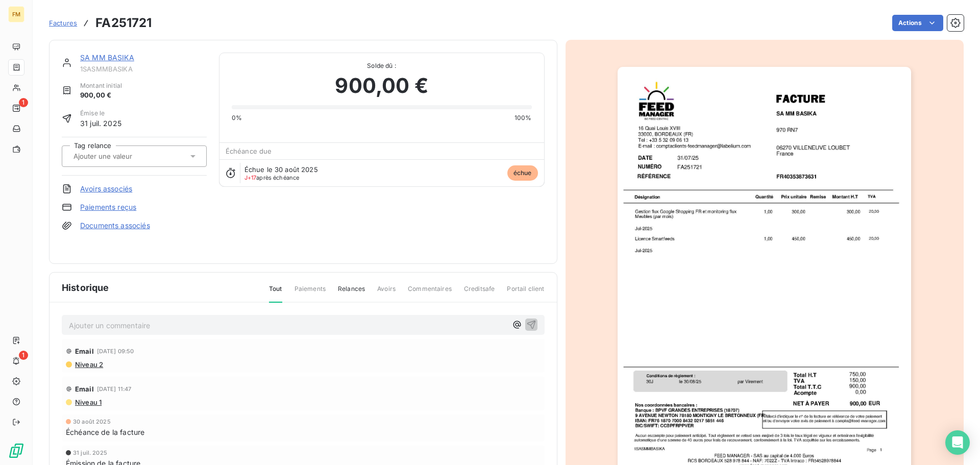 This screenshot has width=980, height=465. I want to click on span: Tout, so click(275, 294).